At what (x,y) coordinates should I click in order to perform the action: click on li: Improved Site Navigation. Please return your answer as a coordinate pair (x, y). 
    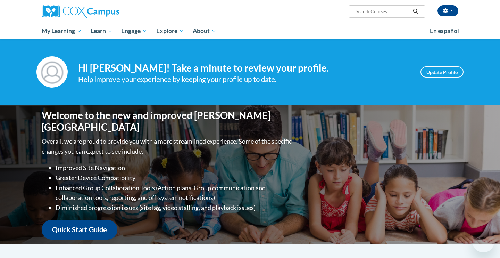
    Looking at the image, I should click on (174, 167).